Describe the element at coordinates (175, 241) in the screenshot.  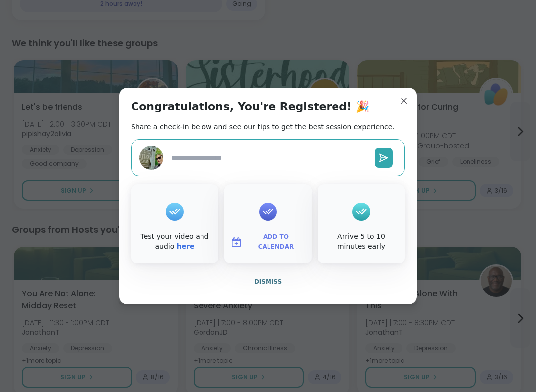
I see `div: Test your video and audio` at that location.